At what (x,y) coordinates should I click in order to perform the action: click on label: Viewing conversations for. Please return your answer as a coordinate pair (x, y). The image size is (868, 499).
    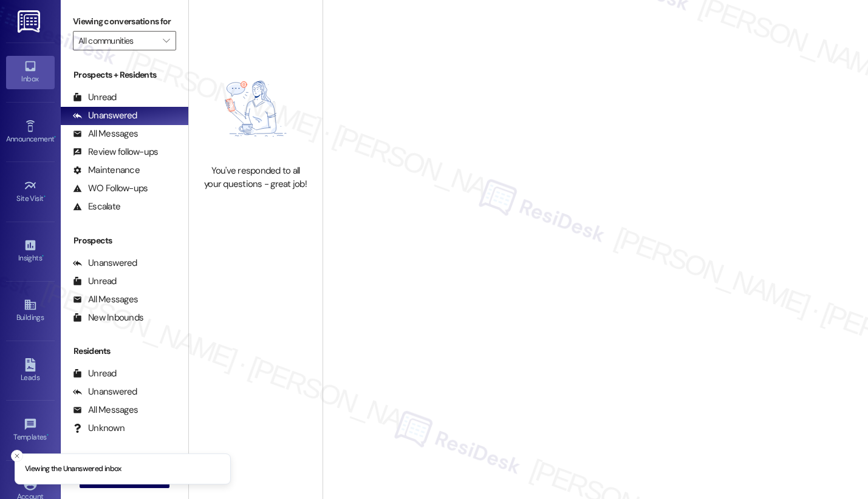
    Looking at the image, I should click on (124, 21).